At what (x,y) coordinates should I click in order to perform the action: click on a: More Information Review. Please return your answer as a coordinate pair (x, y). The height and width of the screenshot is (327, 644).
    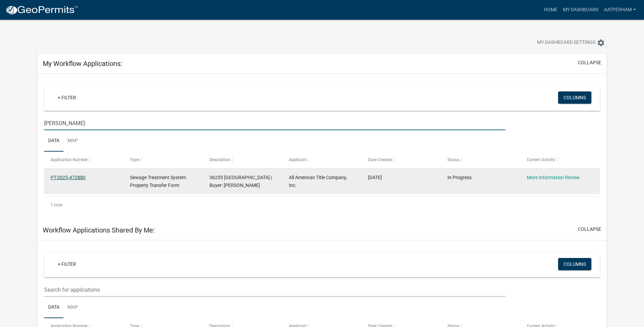
    Looking at the image, I should click on (553, 177).